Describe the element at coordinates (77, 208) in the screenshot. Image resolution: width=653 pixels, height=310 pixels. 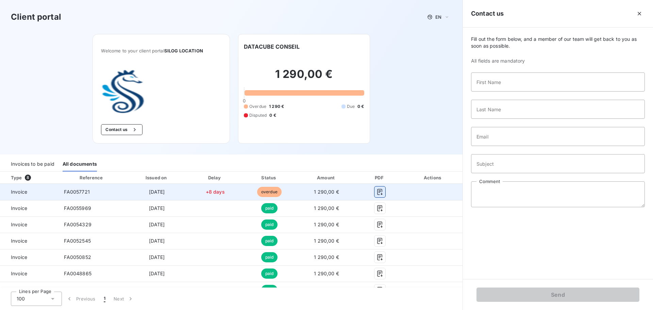
I see `span: FA0055969` at that location.